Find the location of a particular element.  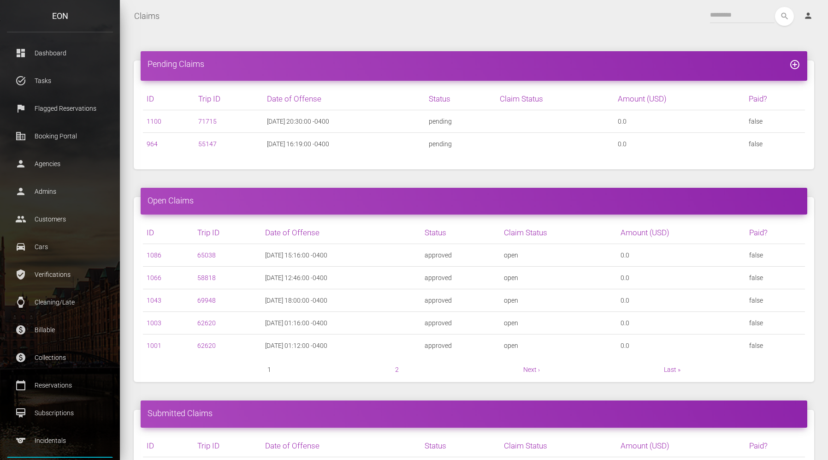

p: Cars is located at coordinates (60, 247).